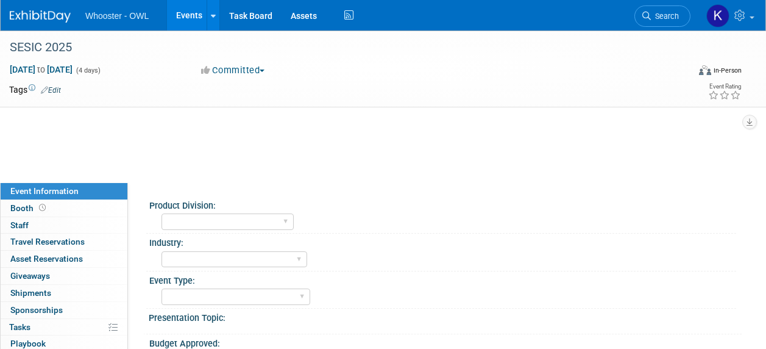  I want to click on div: Event Format, so click(688, 73).